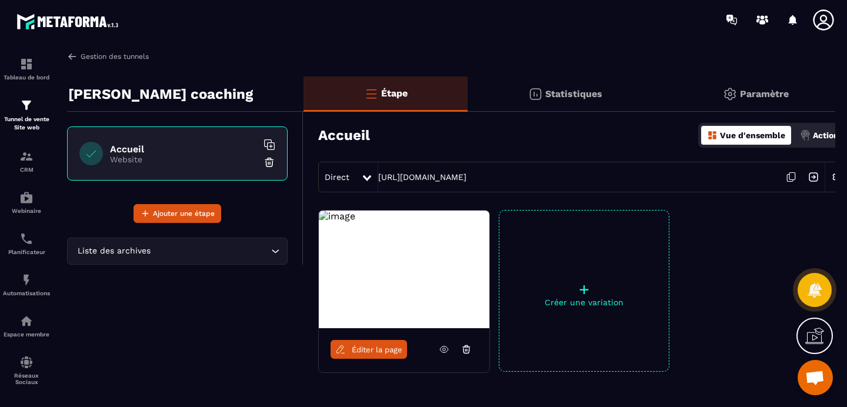 The width and height of the screenshot is (847, 407). What do you see at coordinates (814, 177) in the screenshot?
I see `img: arrow-next.bcc2205e.svg` at bounding box center [814, 177].